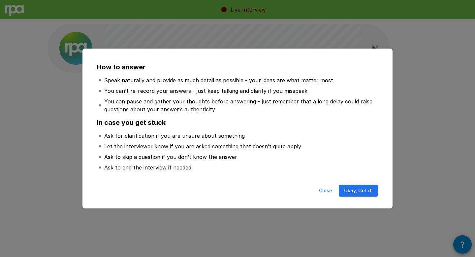  I want to click on p: Speak naturally and provide as much detail as possible - your ideas are what matter most, so click(219, 80).